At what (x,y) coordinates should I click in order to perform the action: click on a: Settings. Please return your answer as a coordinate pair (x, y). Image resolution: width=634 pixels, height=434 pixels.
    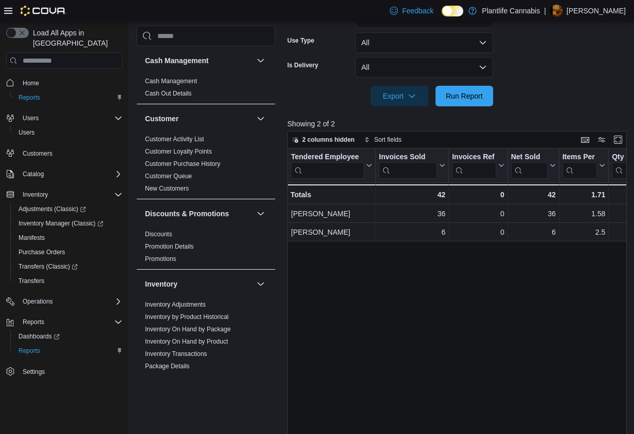
    Looking at the image, I should click on (33, 372).